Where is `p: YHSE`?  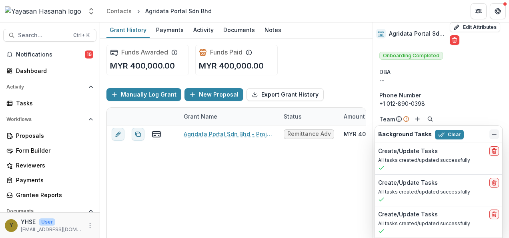 p: YHSE is located at coordinates (28, 221).